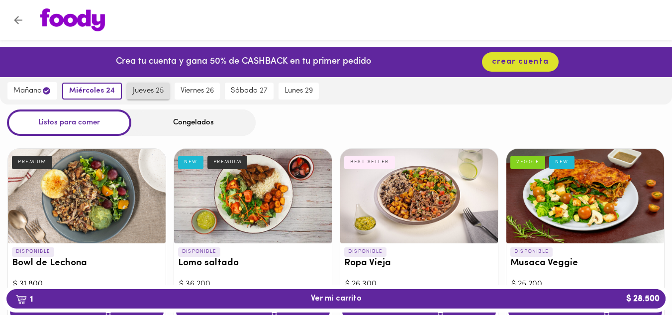  Describe the element at coordinates (419, 284) in the screenshot. I see `div: $ 26.300` at that location.